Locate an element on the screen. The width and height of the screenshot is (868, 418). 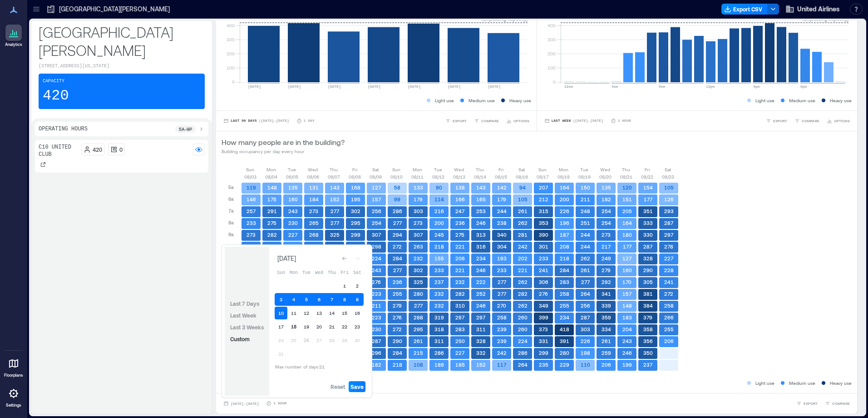
p: 6a is located at coordinates (231, 199).